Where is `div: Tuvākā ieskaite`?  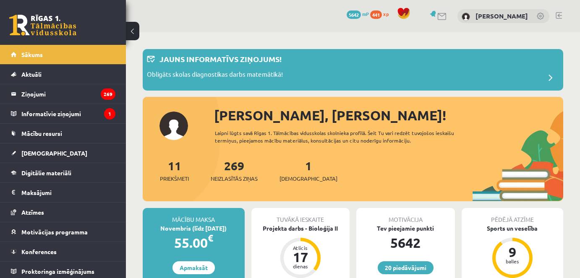 div: Tuvākā ieskaite is located at coordinates (300, 216).